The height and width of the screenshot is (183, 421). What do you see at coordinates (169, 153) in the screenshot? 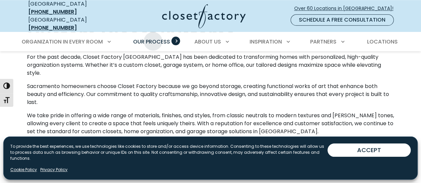
I see `p: To provide the best experiences, we use technologies like cookies to store and/or access device i...` at bounding box center [169, 153].